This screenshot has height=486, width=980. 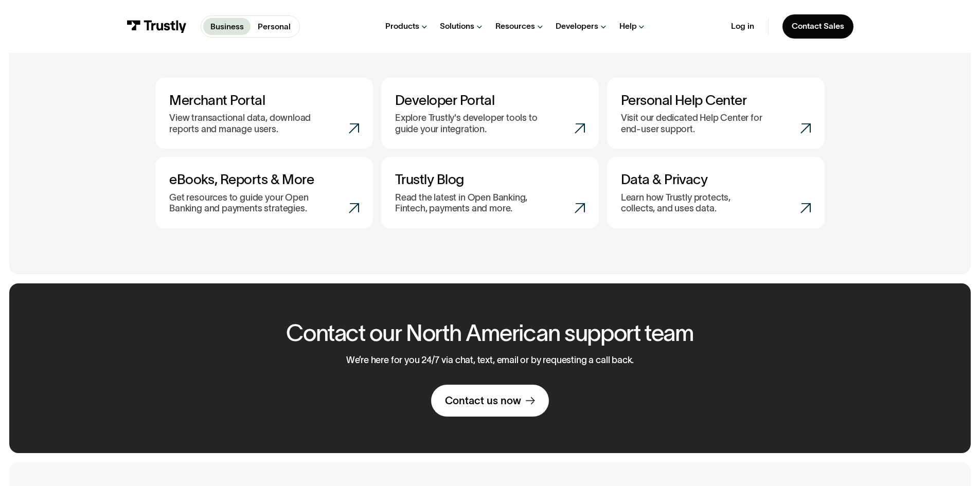 What do you see at coordinates (490, 333) in the screenshot?
I see `h2: Contact our North American support team` at bounding box center [490, 333].